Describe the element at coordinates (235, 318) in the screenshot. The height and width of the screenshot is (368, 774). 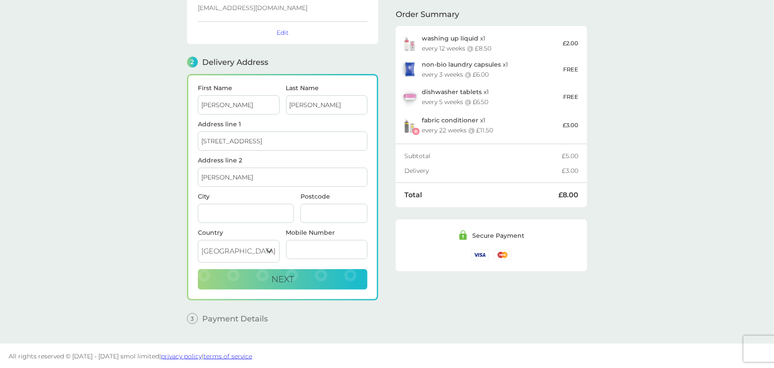
I see `span: Payment Details` at that location.